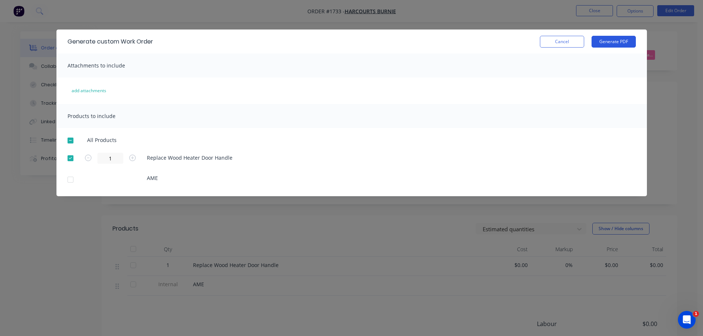 Image resolution: width=703 pixels, height=336 pixels. What do you see at coordinates (190, 158) in the screenshot?
I see `span: Replace Wood Heater Door Handle` at bounding box center [190, 158].